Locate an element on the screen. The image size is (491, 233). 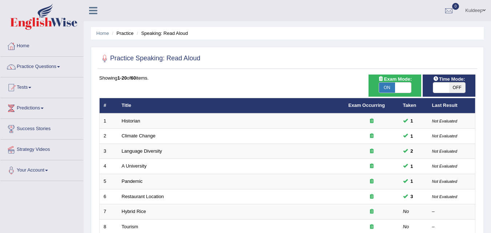
td: 3 is located at coordinates (109, 151).